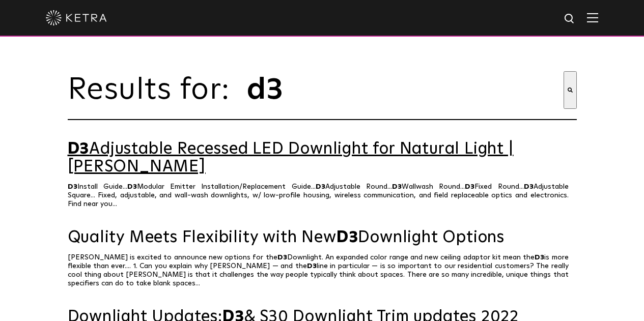 The height and width of the screenshot is (321, 644). Describe the element at coordinates (404, 90) in the screenshot. I see `input: This is a search field with an auto-suggest feature attached.` at that location.